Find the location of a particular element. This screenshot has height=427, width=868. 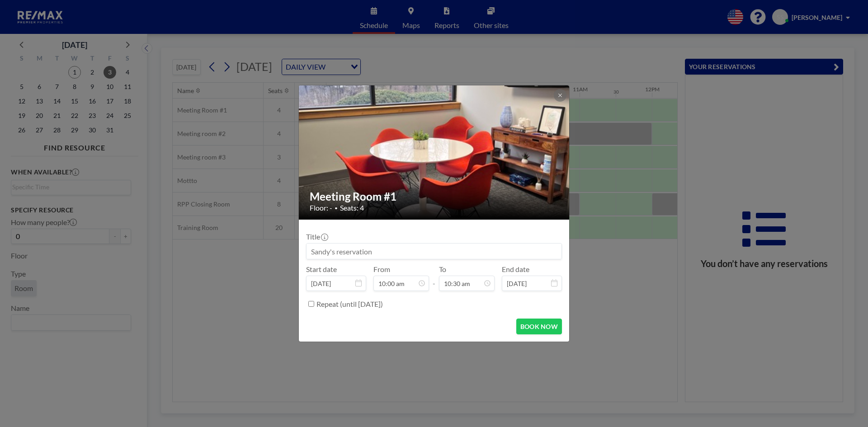

label: End date is located at coordinates (515, 269).